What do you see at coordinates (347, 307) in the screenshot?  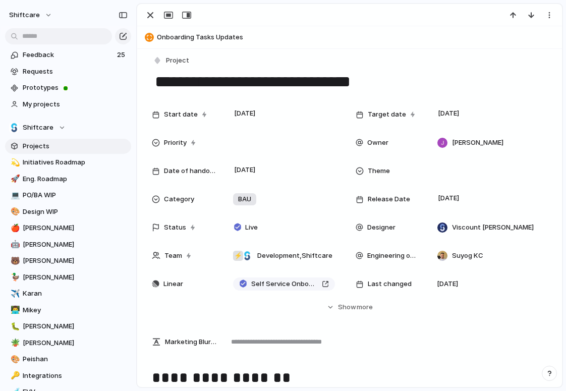 I see `span: Show` at bounding box center [347, 307].